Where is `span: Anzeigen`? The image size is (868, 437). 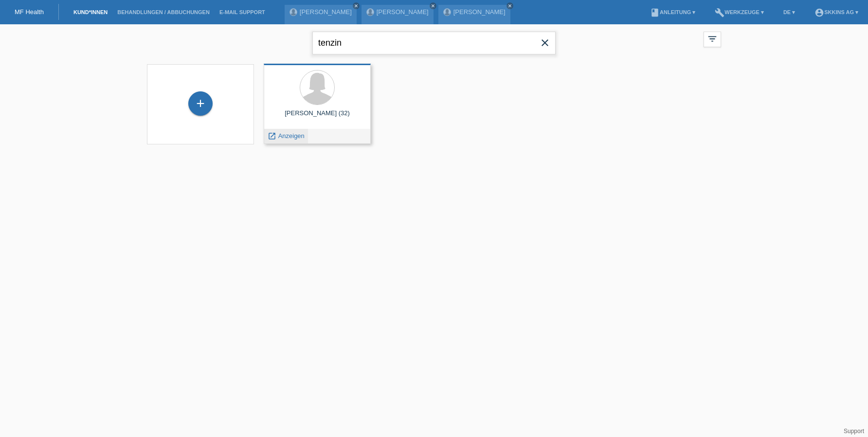 span: Anzeigen is located at coordinates (291, 136).